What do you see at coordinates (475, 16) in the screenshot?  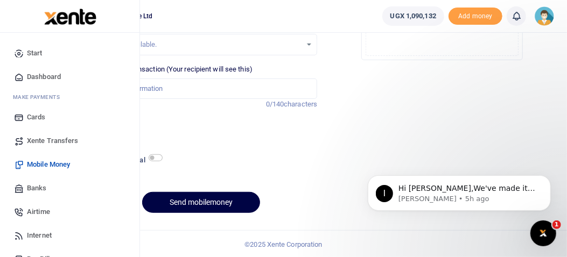 I see `span: Add money` at bounding box center [475, 16].